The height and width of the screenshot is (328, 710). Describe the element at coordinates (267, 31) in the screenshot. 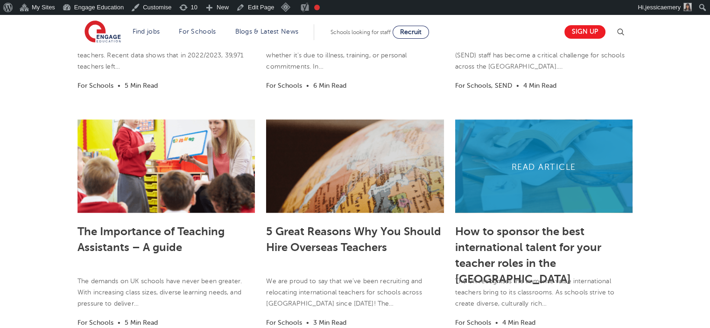

I see `a: Blogs & Latest News` at that location.